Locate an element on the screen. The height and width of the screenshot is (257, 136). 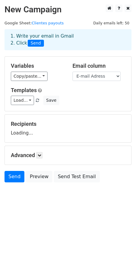
div: 1. Write your email in Gmail 2. Click is located at coordinates (68, 40).